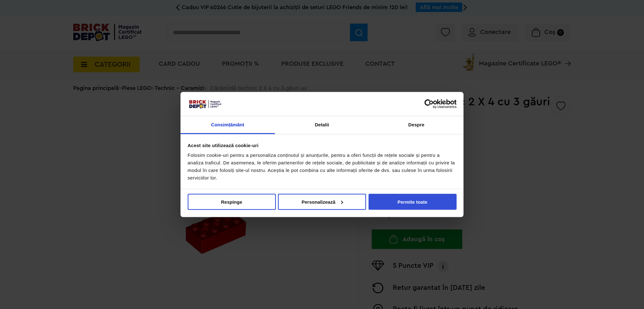 The image size is (644, 309). What do you see at coordinates (322, 202) in the screenshot?
I see `button: Personalizează` at bounding box center [322, 202].